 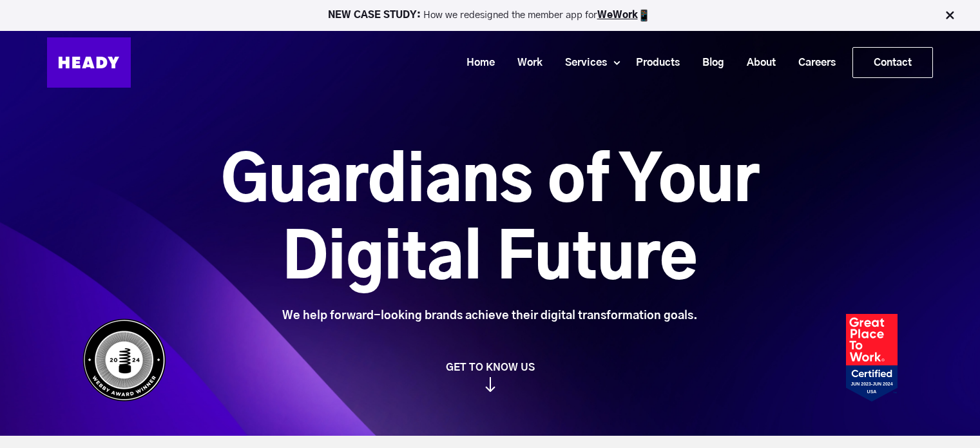 I want to click on a: GET TO KNOW US, so click(x=490, y=377).